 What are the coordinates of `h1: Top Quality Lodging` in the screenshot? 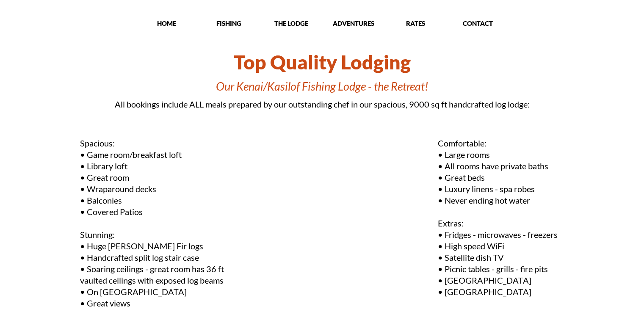 It's located at (322, 62).